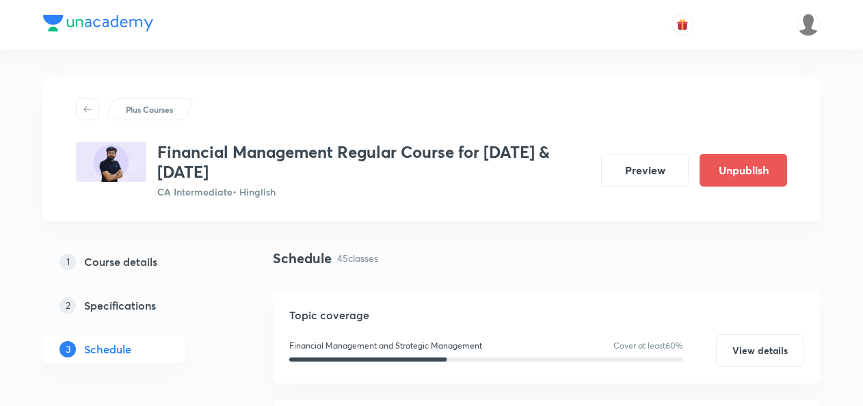 Image resolution: width=863 pixels, height=406 pixels. What do you see at coordinates (683, 25) in the screenshot?
I see `img: avatar` at bounding box center [683, 25].